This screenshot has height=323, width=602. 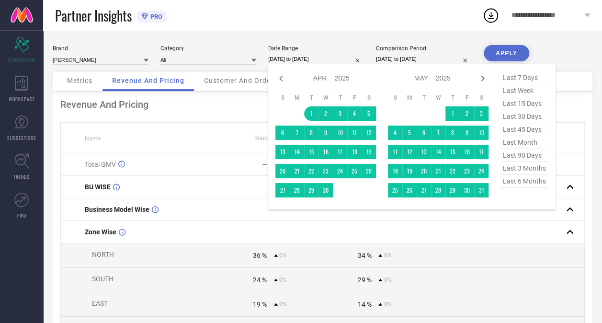 I want to click on td: Sun Apr 20 2025, so click(x=283, y=171).